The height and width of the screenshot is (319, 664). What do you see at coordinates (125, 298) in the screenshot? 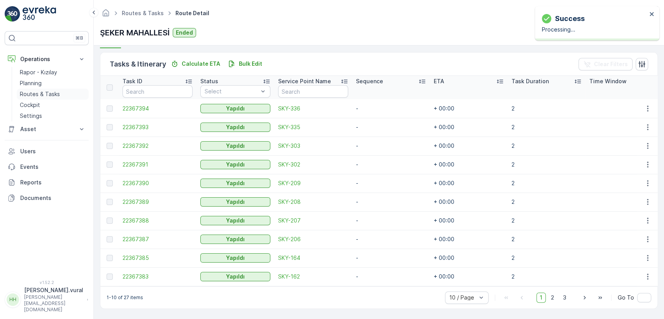
I see `p: 1-10 of 27 items` at bounding box center [125, 298].